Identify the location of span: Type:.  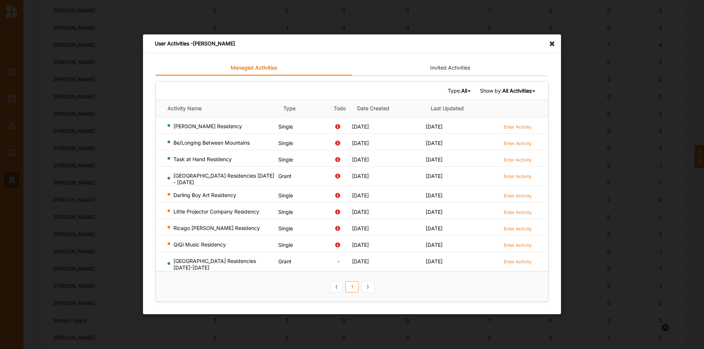
(460, 91).